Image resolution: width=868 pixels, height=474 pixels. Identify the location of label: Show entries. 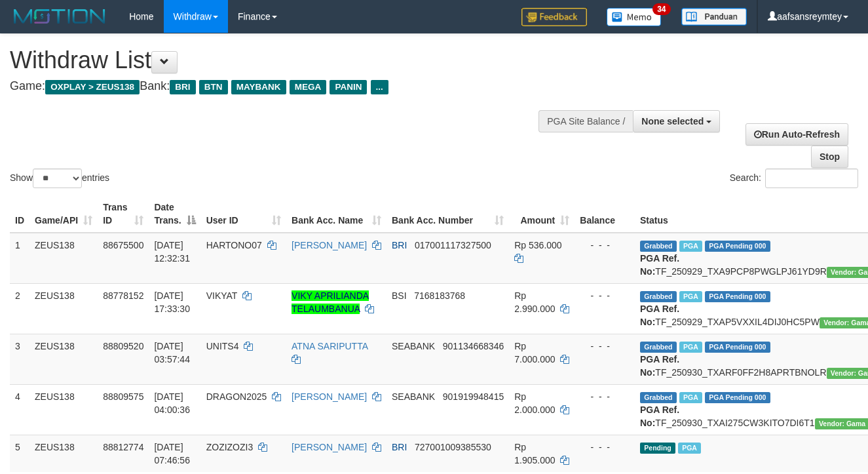
(60, 178).